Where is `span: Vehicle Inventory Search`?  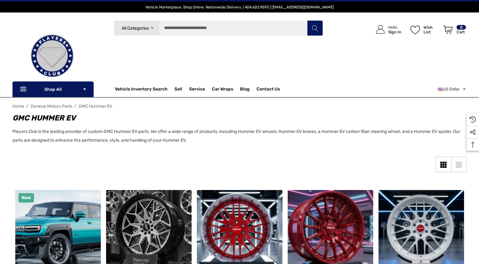
span: Vehicle Inventory Search is located at coordinates (141, 90).